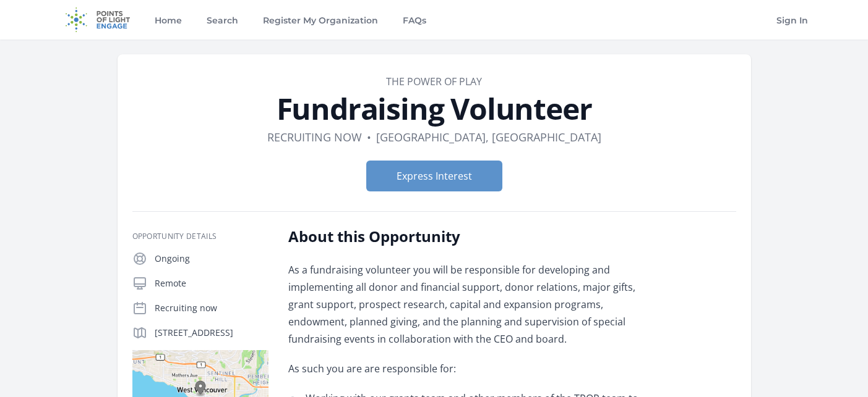  Describe the element at coordinates (211, 259) in the screenshot. I see `p: Ongoing` at that location.